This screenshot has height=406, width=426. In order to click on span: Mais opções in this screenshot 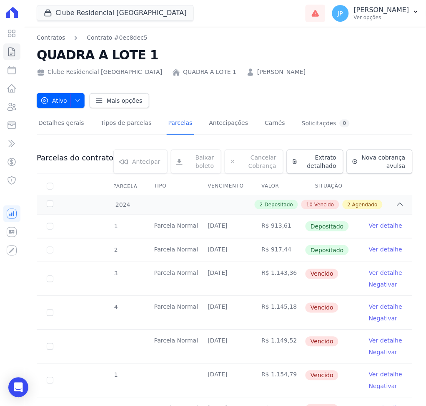, I will do `click(125, 101)`.